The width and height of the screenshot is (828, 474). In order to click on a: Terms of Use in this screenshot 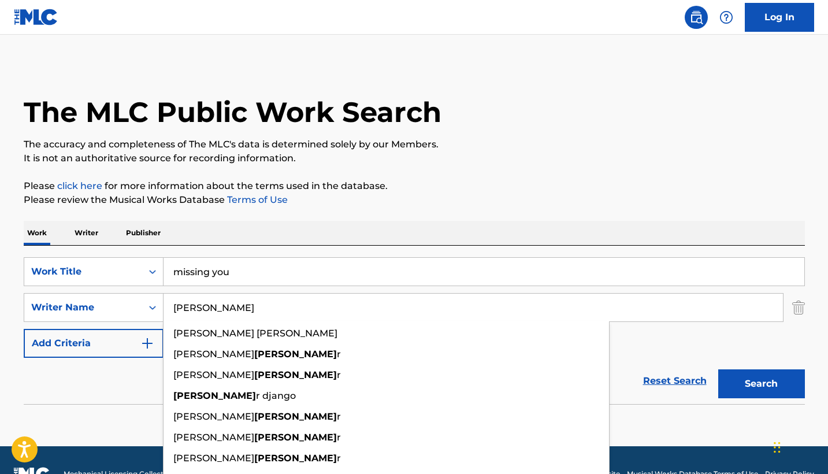, I will do `click(256, 199)`.